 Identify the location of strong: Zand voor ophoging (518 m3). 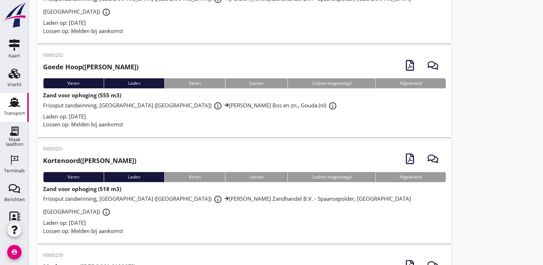
(82, 189).